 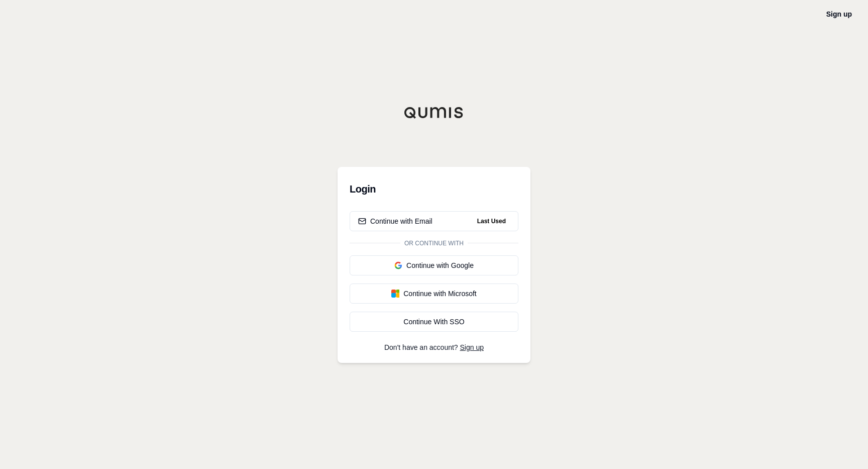 I want to click on h3: Login, so click(x=434, y=189).